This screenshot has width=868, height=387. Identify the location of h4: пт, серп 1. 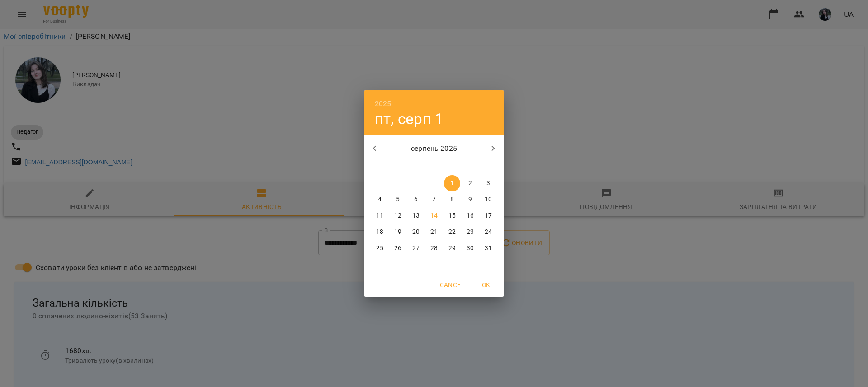
(409, 119).